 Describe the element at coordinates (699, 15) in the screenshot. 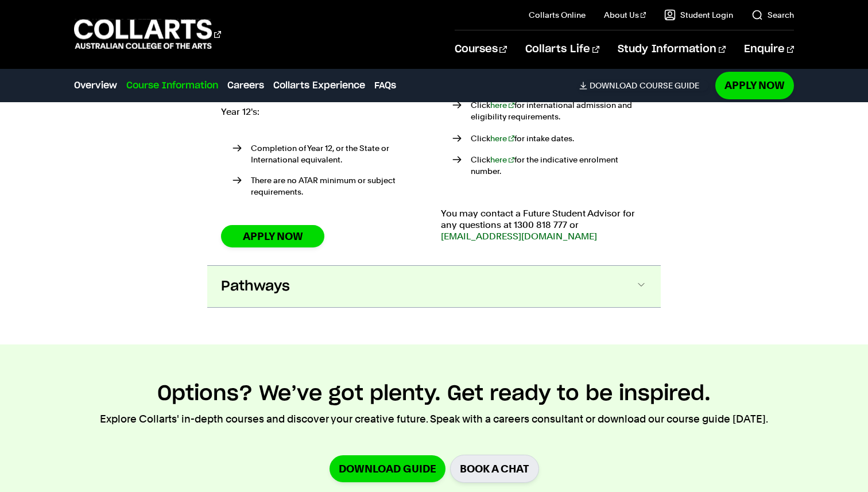

I see `a: Student Login` at that location.